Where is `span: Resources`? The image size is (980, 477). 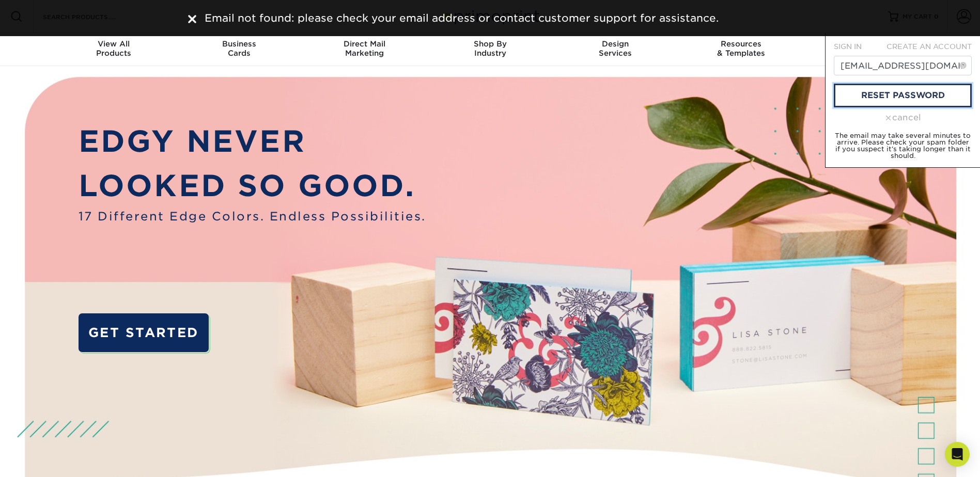
span: Resources is located at coordinates (740, 44).